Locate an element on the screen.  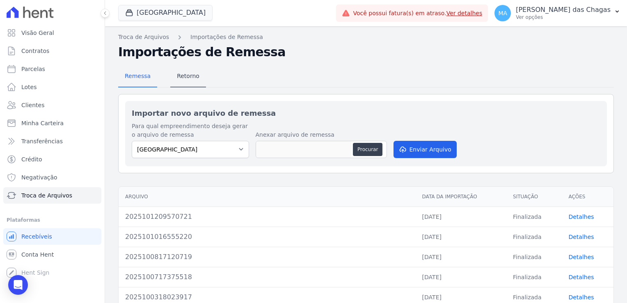
label: Anexar arquivo de remessa is located at coordinates (321, 135).